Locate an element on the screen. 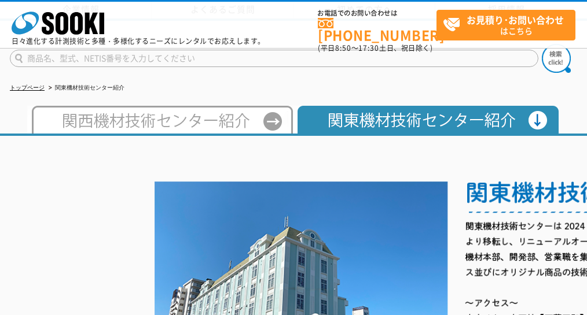 The width and height of the screenshot is (587, 315). a: 西日本テクニカルセンター紹介 is located at coordinates (160, 127).